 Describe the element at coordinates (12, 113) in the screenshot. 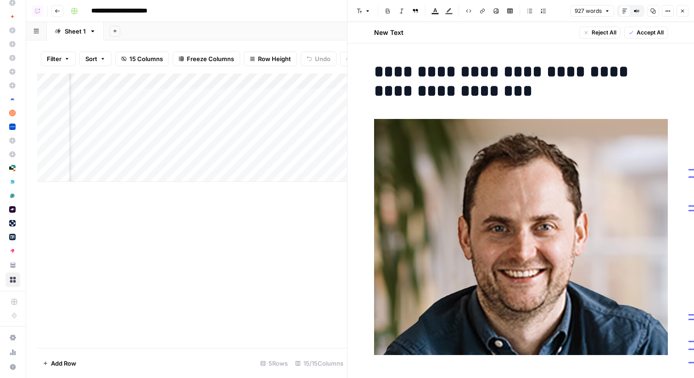

I see `img: e96rwc90nz550hm4zzehfpz0of55` at that location.